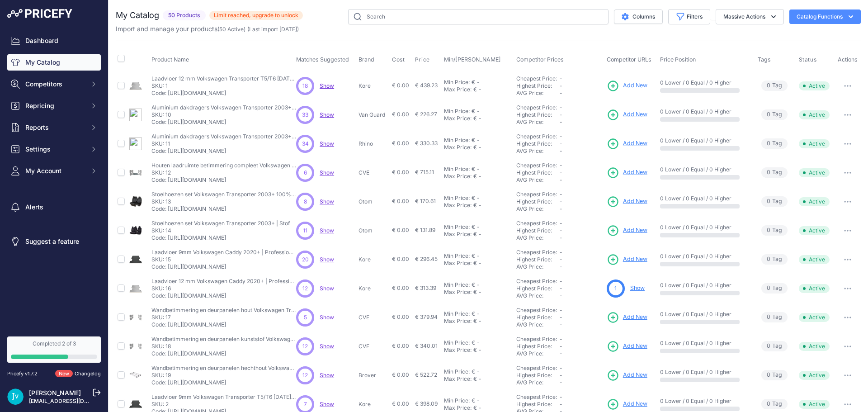 Image resolution: width=868 pixels, height=412 pixels. Describe the element at coordinates (53, 207) in the screenshot. I see `a: Alerts` at that location.